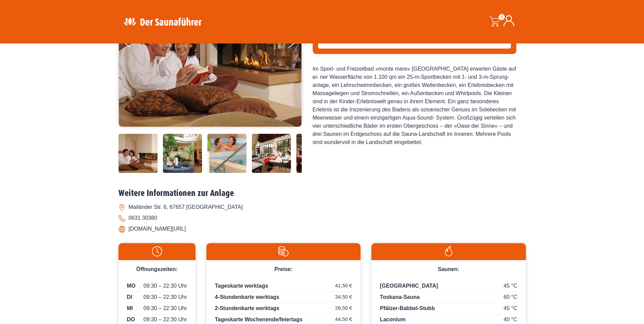 The height and width of the screenshot is (324, 644). I want to click on span: Toskana-Sauna, so click(399, 297).